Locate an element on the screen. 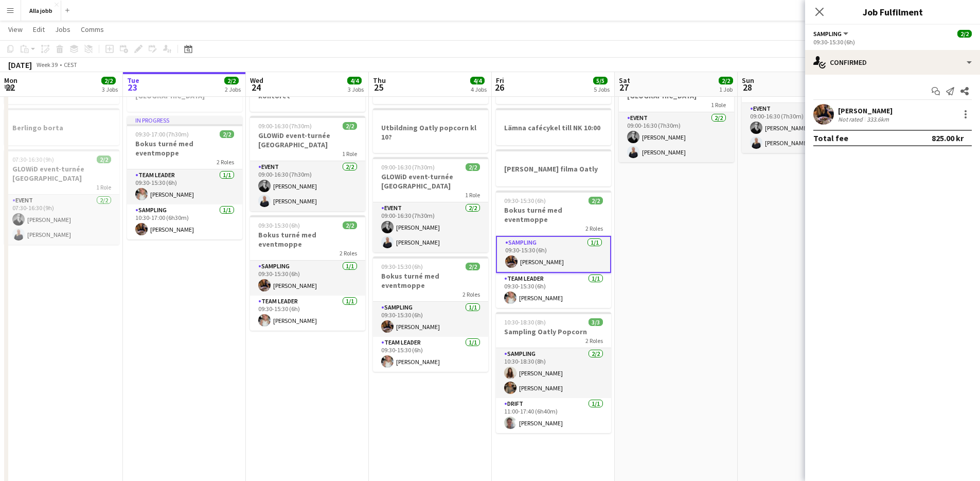 The image size is (980, 481). span: 22 is located at coordinates (10, 87).